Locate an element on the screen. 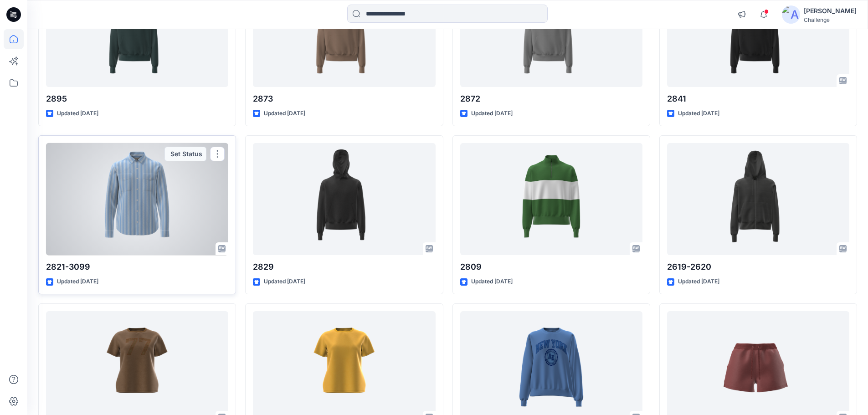 The image size is (868, 415). p: 2619-2620 is located at coordinates (758, 267).